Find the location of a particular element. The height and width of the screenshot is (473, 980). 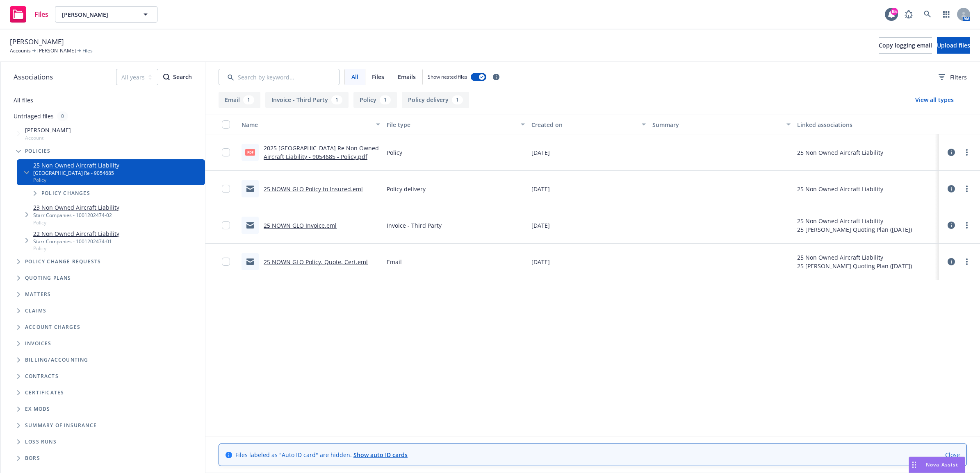

span: Invoices is located at coordinates (38, 344).